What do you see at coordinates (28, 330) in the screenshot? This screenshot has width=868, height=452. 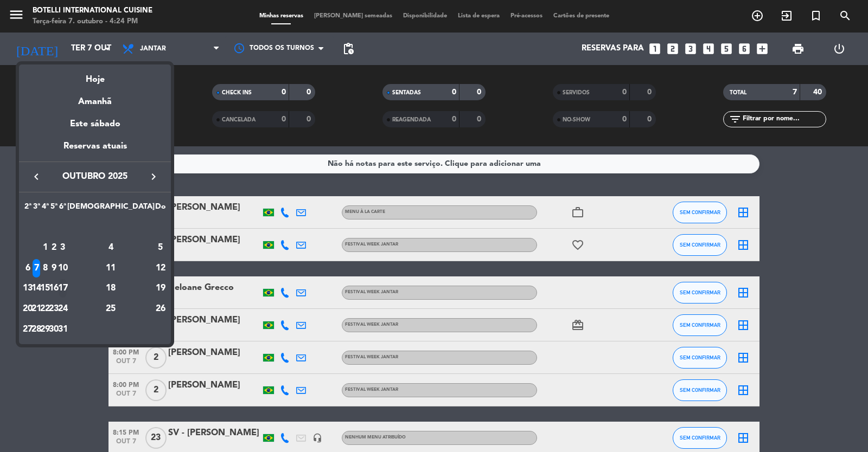 I see `td: 27 de outubro de 2025` at bounding box center [28, 330].